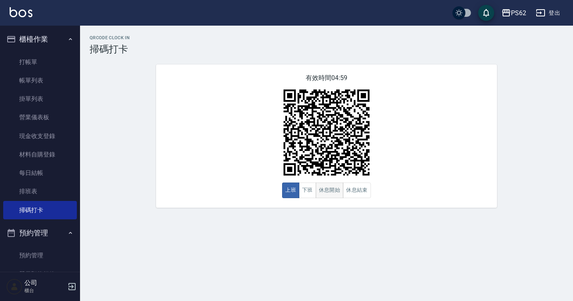 This screenshot has width=573, height=301. What do you see at coordinates (307, 190) in the screenshot?
I see `button: 下班` at bounding box center [307, 190].